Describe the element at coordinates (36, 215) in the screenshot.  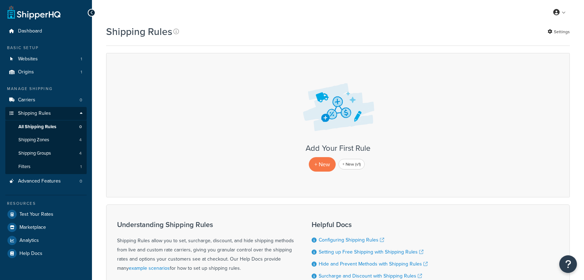
I see `span: Test Your Rates` at that location.